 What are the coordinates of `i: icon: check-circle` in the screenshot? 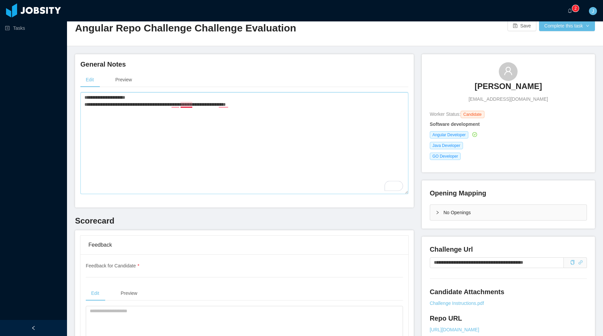 It's located at (474, 135).